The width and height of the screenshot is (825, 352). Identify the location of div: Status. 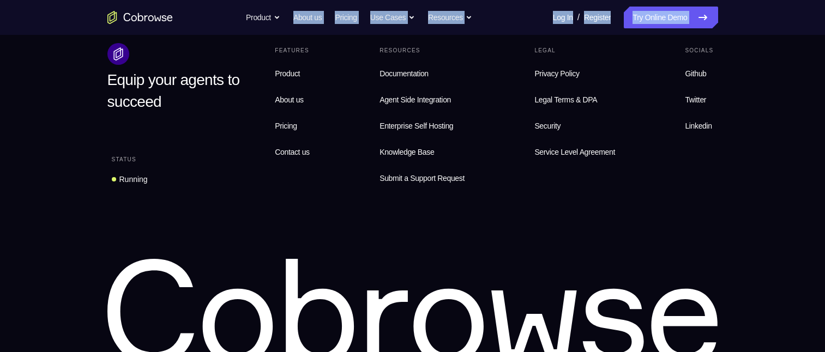
(124, 160).